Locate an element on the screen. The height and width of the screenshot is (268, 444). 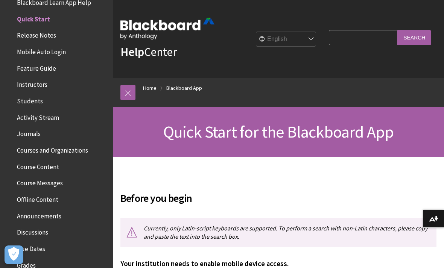
a: Blackboard App is located at coordinates (184, 88).